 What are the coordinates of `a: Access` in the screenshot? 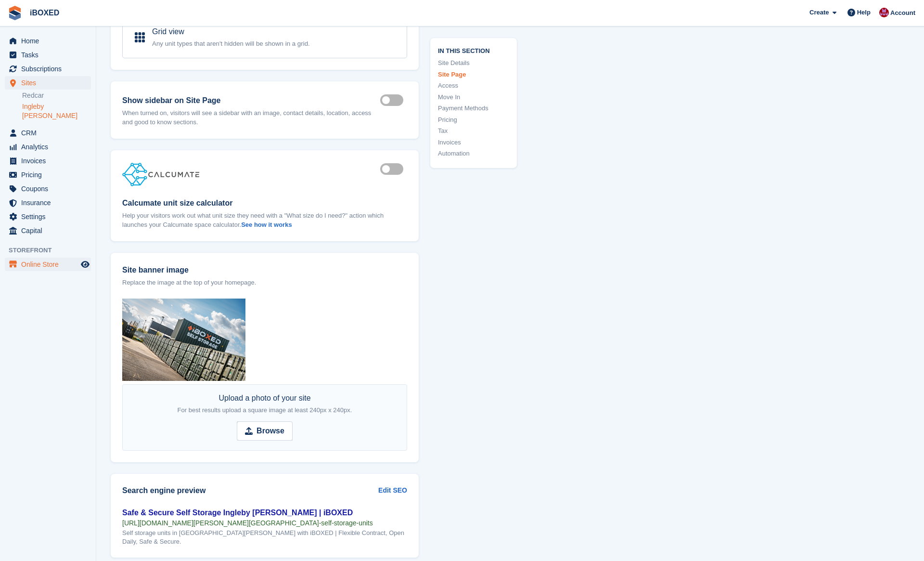 It's located at (474, 85).